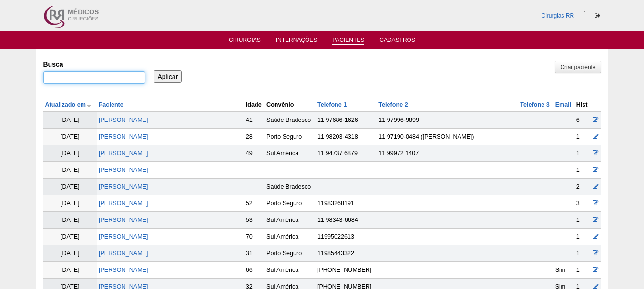 The height and width of the screenshot is (289, 644). I want to click on td: 11 97996-9899, so click(447, 120).